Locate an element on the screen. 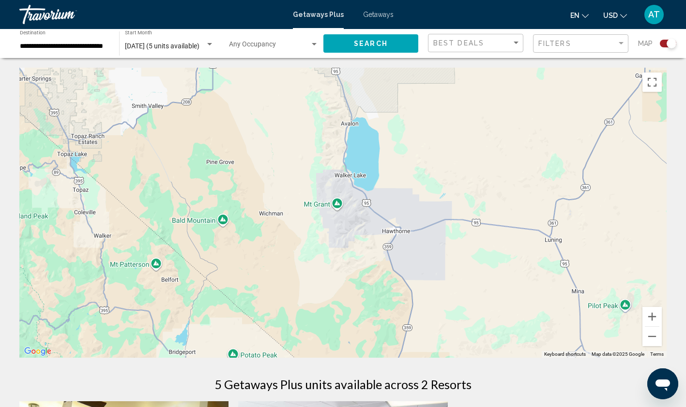 Image resolution: width=686 pixels, height=407 pixels. button: Change currency is located at coordinates (615, 15).